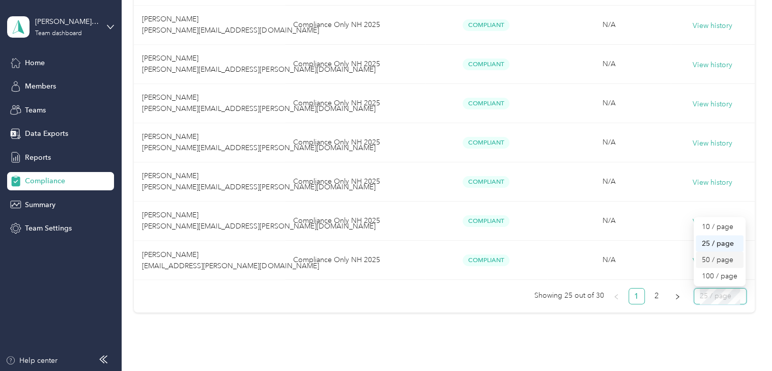 The height and width of the screenshot is (371, 772). Describe the element at coordinates (59, 34) in the screenshot. I see `div: Team dashboard` at that location.